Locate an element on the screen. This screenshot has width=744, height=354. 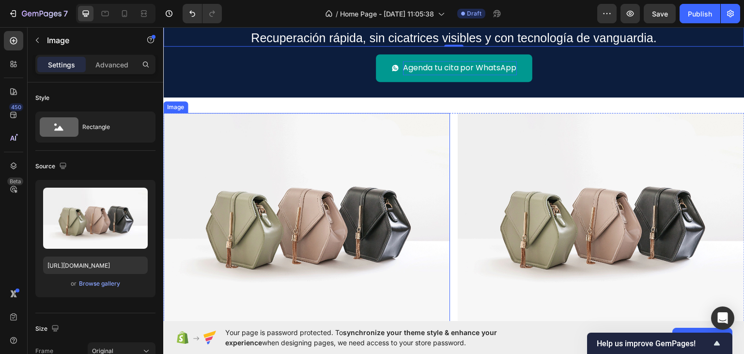
img: preview-image is located at coordinates (95, 218).